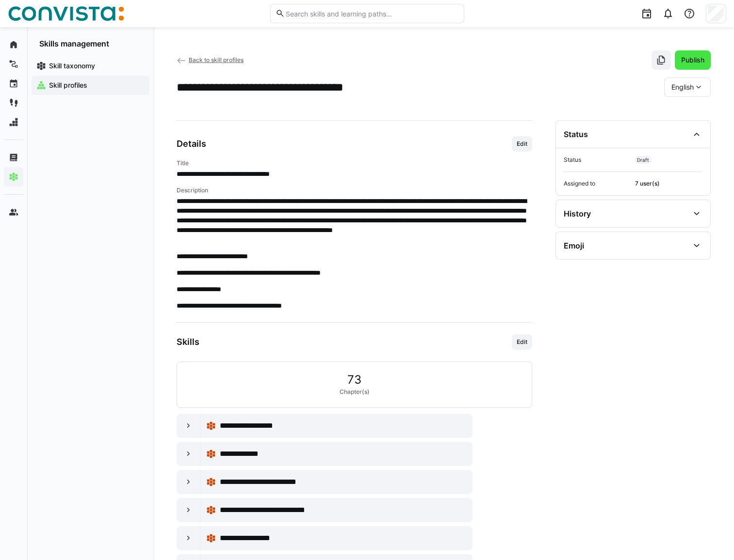  What do you see at coordinates (693, 60) in the screenshot?
I see `button: Publish` at bounding box center [693, 60].